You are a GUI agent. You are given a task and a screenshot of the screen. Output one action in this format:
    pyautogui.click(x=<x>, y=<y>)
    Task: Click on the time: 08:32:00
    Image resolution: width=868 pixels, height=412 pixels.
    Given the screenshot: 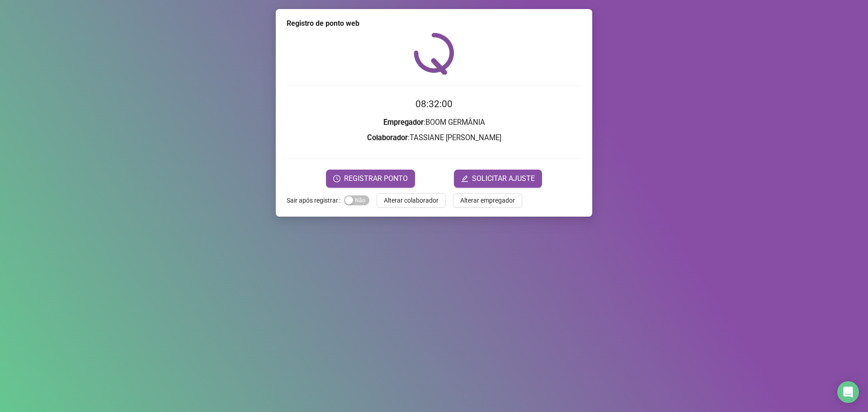 What is the action you would take?
    pyautogui.click(x=434, y=104)
    